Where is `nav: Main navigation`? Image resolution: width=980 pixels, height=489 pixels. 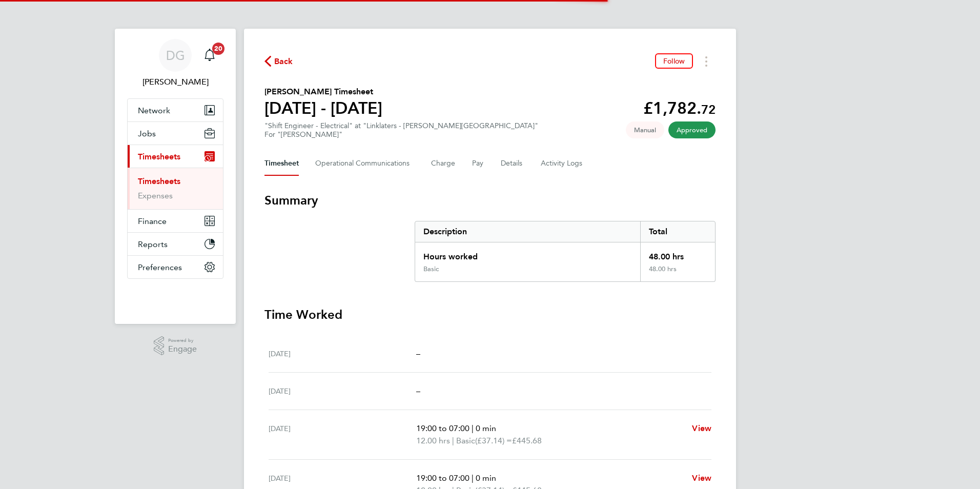
nav: Main navigation is located at coordinates (175, 176).